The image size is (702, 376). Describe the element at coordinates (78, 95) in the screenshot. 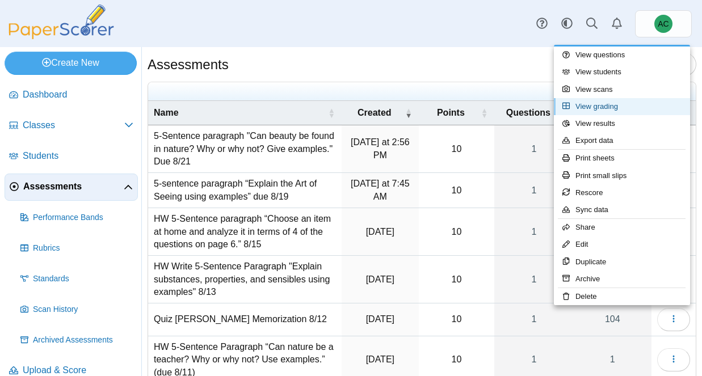

I see `span: Dashboard` at that location.